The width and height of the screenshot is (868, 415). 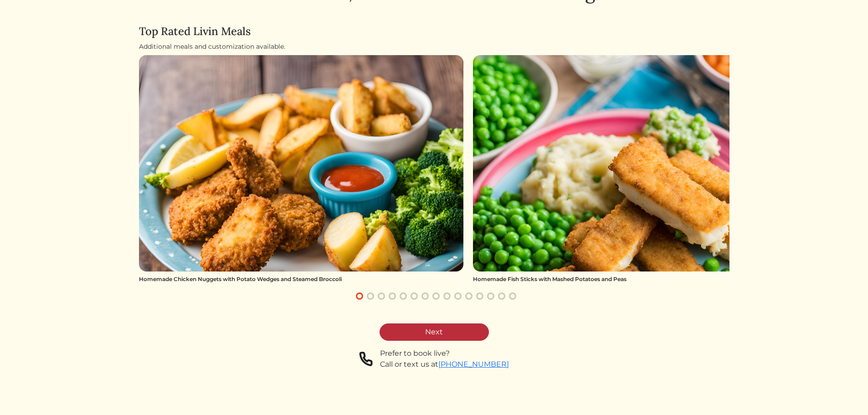 I want to click on div: Prefer to book live?, so click(x=444, y=353).